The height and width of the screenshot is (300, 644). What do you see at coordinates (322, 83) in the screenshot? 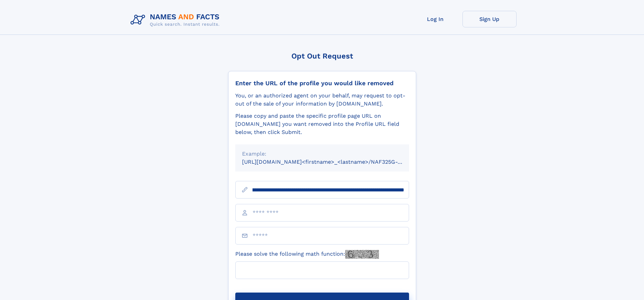
I see `div: Enter the URL of the profile you would like removed` at bounding box center [322, 83].